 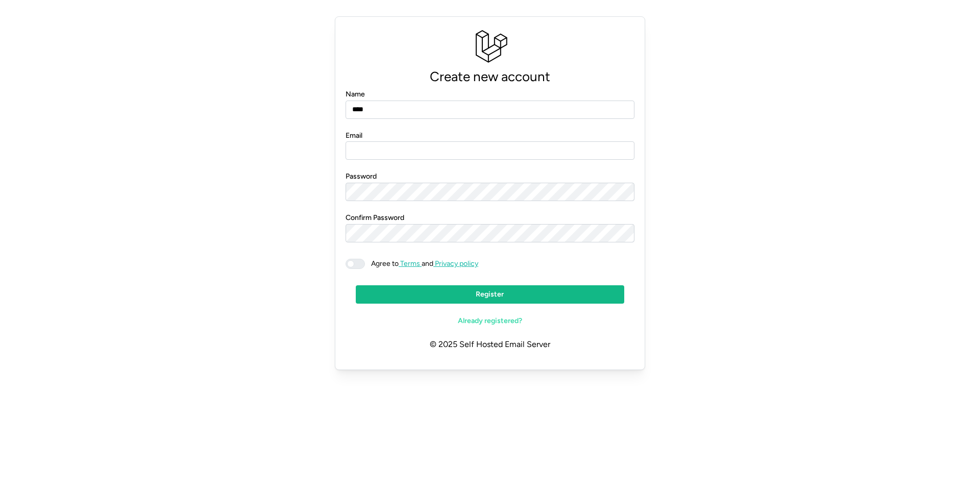 What do you see at coordinates (361, 177) in the screenshot?
I see `label: Password` at bounding box center [361, 177].